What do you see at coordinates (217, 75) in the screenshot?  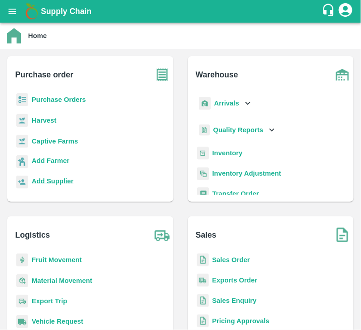 I see `b: Warehouse` at bounding box center [217, 75].